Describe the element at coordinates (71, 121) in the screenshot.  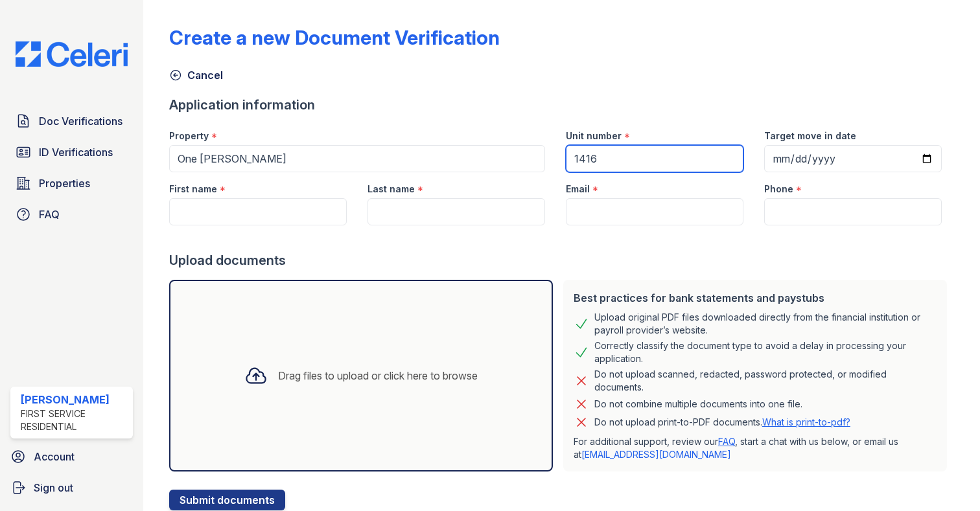
I see `a: Doc Verifications` at that location.